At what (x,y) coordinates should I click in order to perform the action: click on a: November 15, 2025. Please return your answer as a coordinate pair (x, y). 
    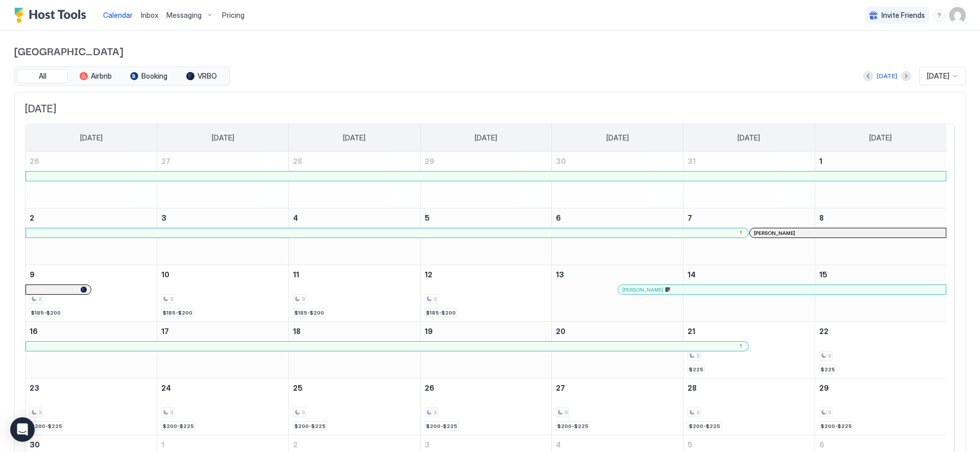
    Looking at the image, I should click on (880, 274).